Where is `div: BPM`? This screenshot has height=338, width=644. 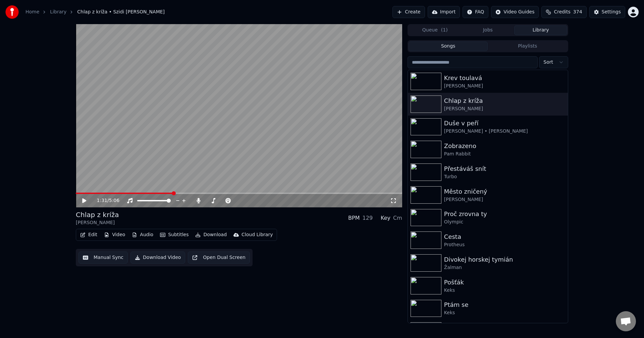 div: BPM is located at coordinates (354, 218).